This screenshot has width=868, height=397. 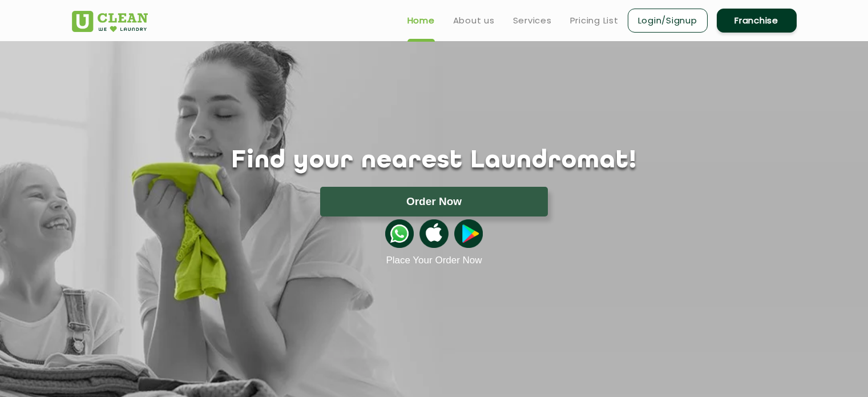 I want to click on img: whatsappicon.png, so click(x=400, y=234).